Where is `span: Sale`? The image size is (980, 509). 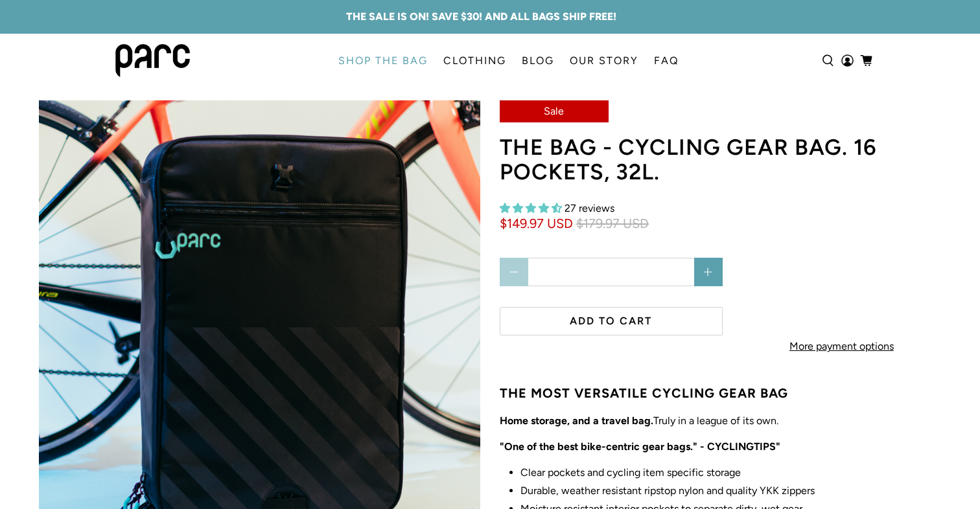
span: Sale is located at coordinates (553, 111).